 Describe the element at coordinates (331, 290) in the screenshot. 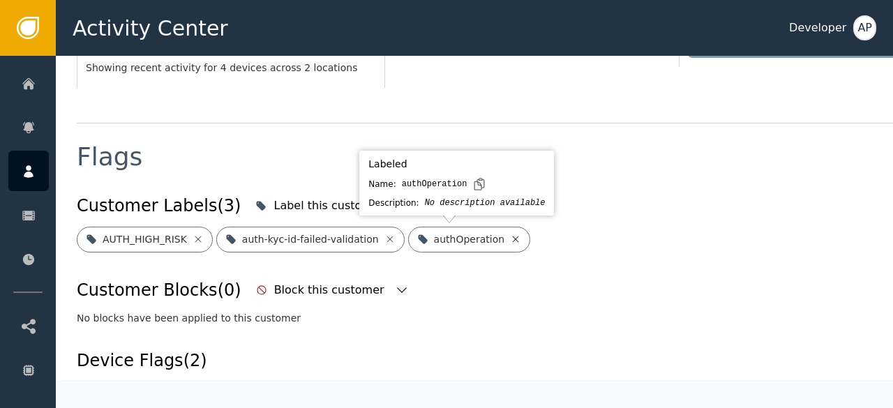

I see `div: Block this customer` at that location.